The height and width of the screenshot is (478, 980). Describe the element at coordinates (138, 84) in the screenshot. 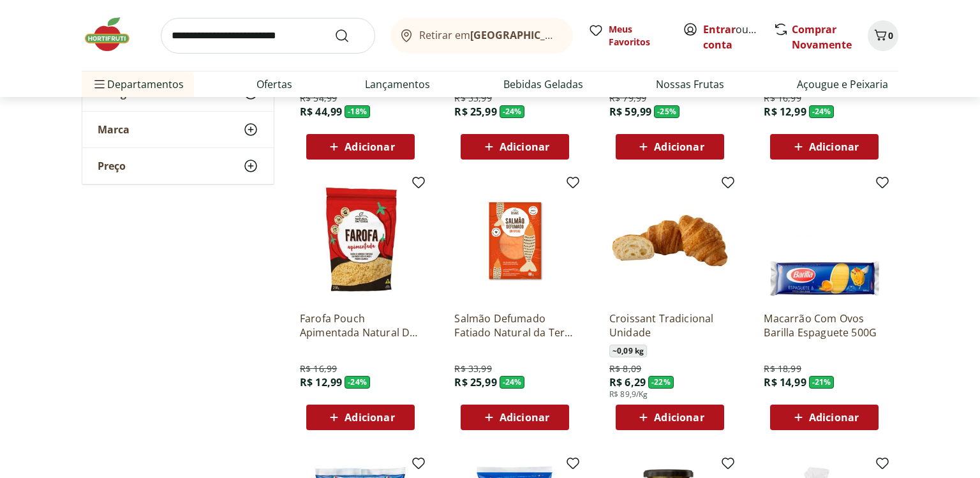

I see `span: Departamentos` at that location.